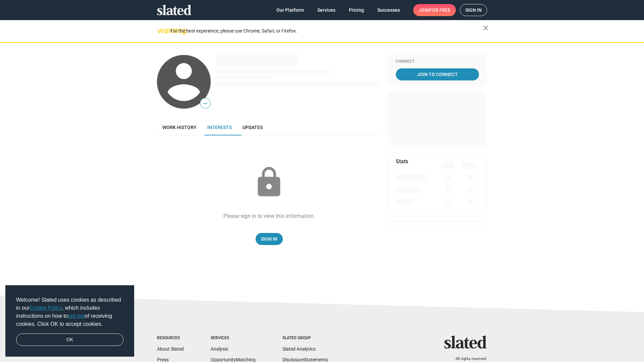 The width and height of the screenshot is (644, 362). What do you see at coordinates (402, 161) in the screenshot?
I see `mat-card-title: Stats` at bounding box center [402, 161].